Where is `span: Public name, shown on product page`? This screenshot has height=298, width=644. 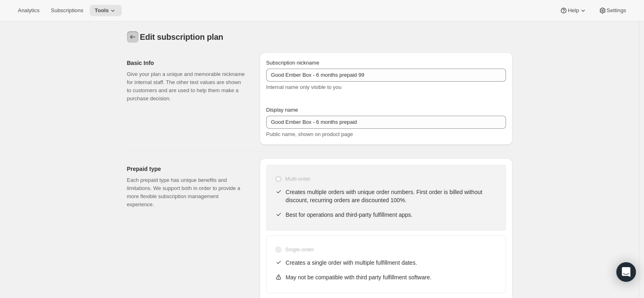
span: Public name, shown on product page is located at coordinates (309, 134).